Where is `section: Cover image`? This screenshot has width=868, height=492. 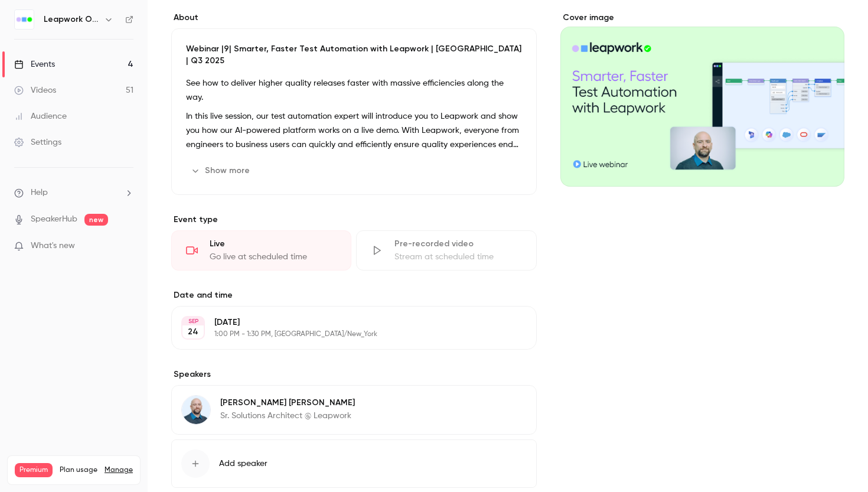
section: Cover image is located at coordinates (702, 100).